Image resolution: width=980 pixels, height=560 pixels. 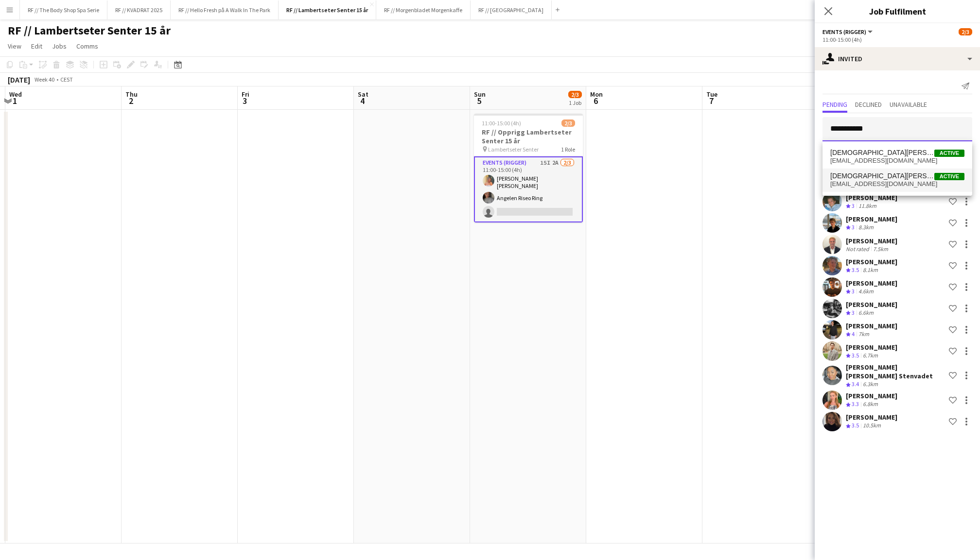 What do you see at coordinates (868, 206) in the screenshot?
I see `div: 11.8km` at bounding box center [868, 206].